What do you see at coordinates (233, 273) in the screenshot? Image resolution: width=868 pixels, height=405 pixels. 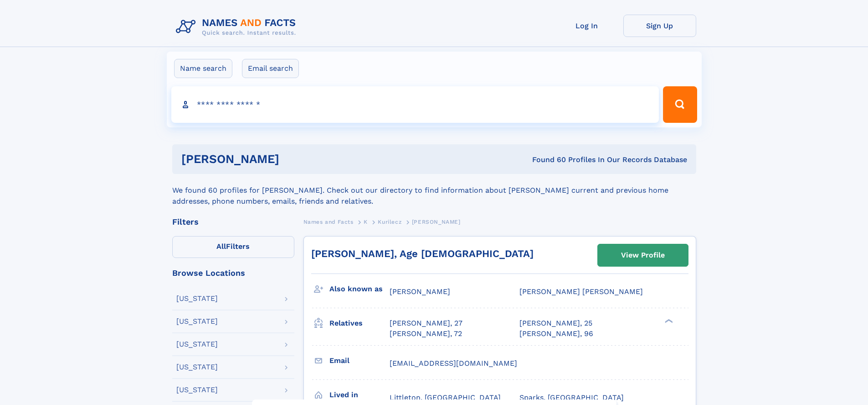 I see `div: Browse Locations` at bounding box center [233, 273].